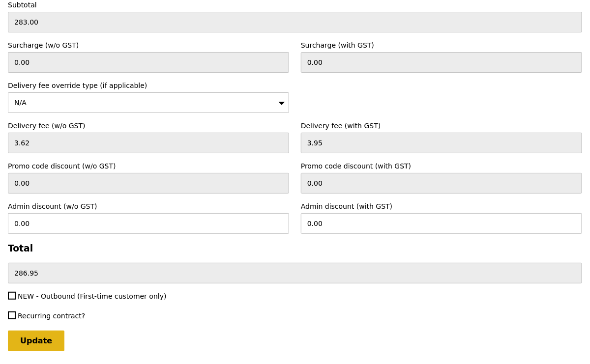 The image size is (590, 364). What do you see at coordinates (92, 297) in the screenshot?
I see `span: NEW - Outbound (First-time customer only)` at bounding box center [92, 297].